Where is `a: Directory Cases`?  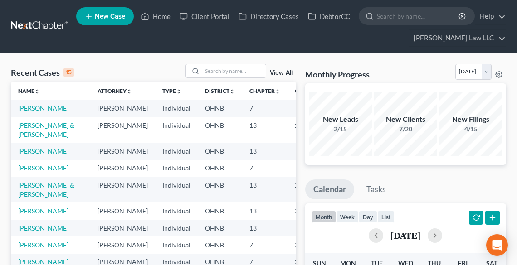
a: Directory Cases is located at coordinates (269, 16).